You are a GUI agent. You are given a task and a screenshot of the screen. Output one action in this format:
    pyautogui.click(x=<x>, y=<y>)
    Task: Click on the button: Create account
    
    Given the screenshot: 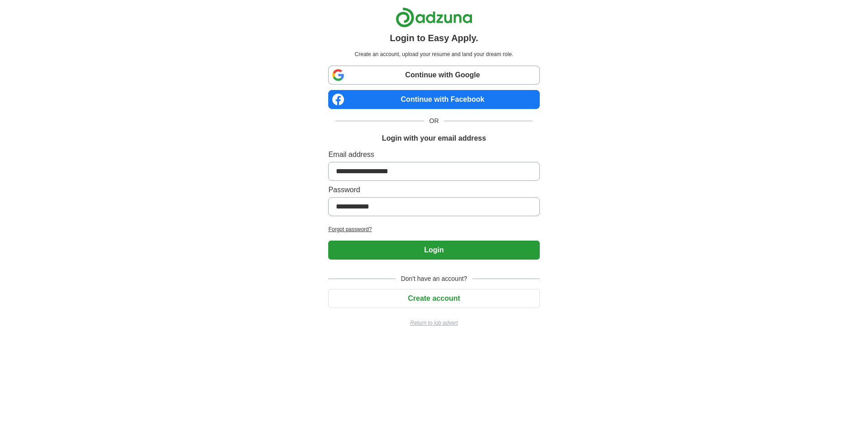 What is the action you would take?
    pyautogui.click(x=434, y=299)
    